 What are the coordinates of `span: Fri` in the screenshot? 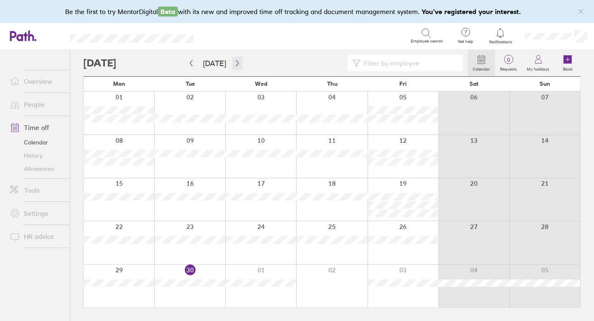 It's located at (403, 84).